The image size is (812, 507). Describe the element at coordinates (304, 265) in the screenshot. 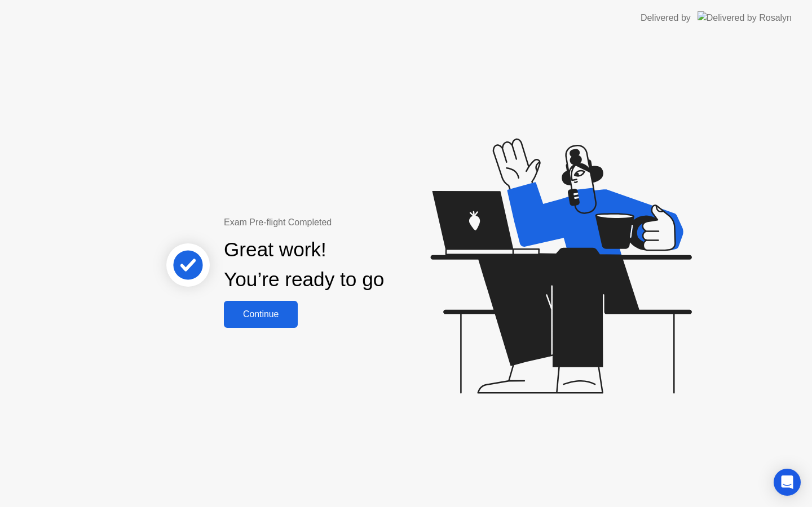

I see `div: Great work! You’re ready to go` at that location.